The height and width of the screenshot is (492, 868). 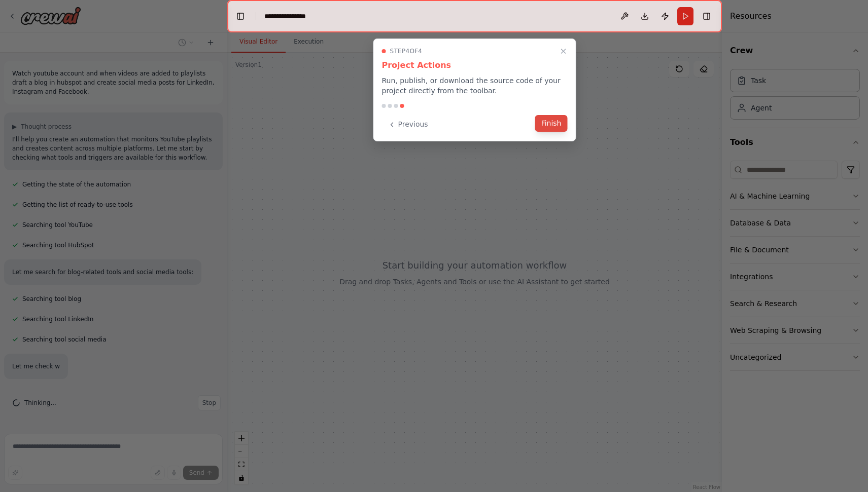 I want to click on button: Close walkthrough, so click(x=564, y=51).